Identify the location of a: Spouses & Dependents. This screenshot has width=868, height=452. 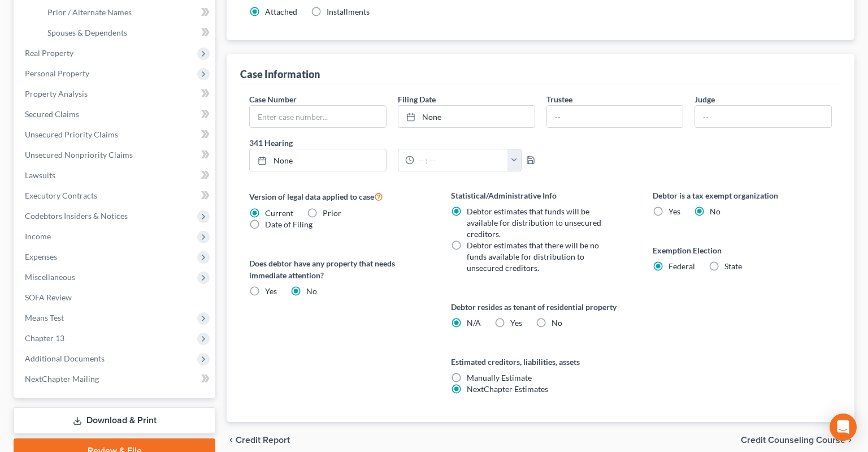
(126, 33).